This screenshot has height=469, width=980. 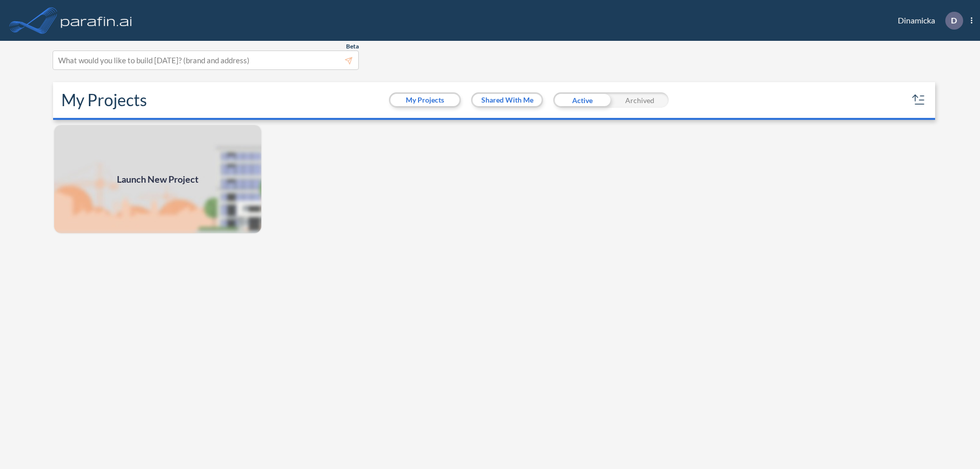 I want to click on div: Archived, so click(x=640, y=100).